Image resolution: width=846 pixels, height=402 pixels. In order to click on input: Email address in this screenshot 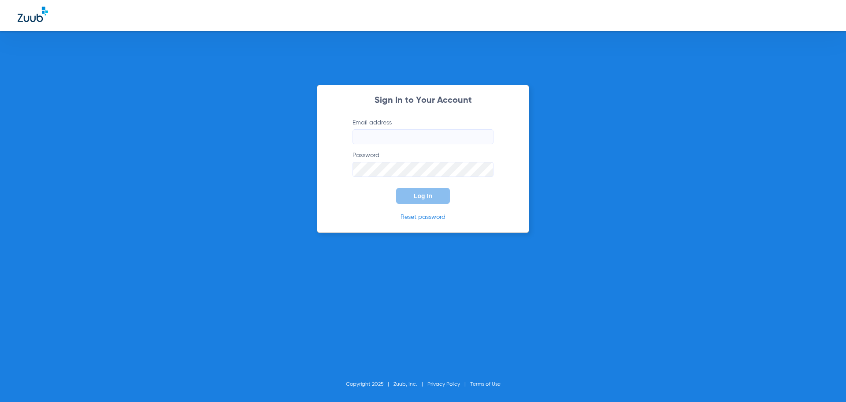, I will do `click(423, 137)`.